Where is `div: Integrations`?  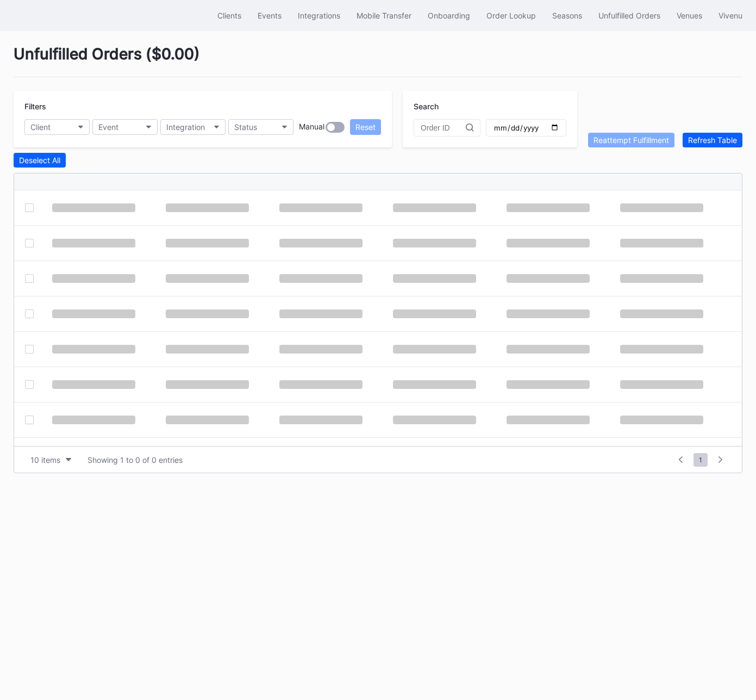 div: Integrations is located at coordinates (319, 15).